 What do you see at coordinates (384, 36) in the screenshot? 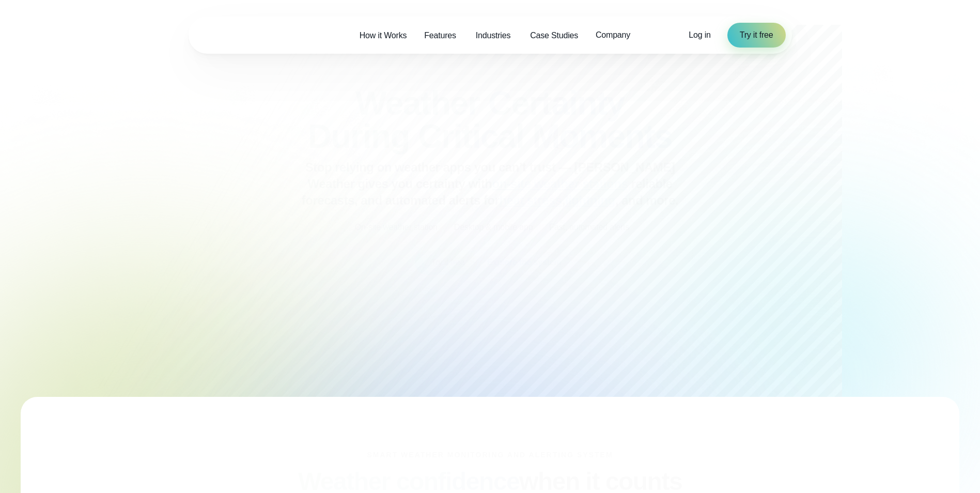
I see `span: How it Works` at bounding box center [384, 36].